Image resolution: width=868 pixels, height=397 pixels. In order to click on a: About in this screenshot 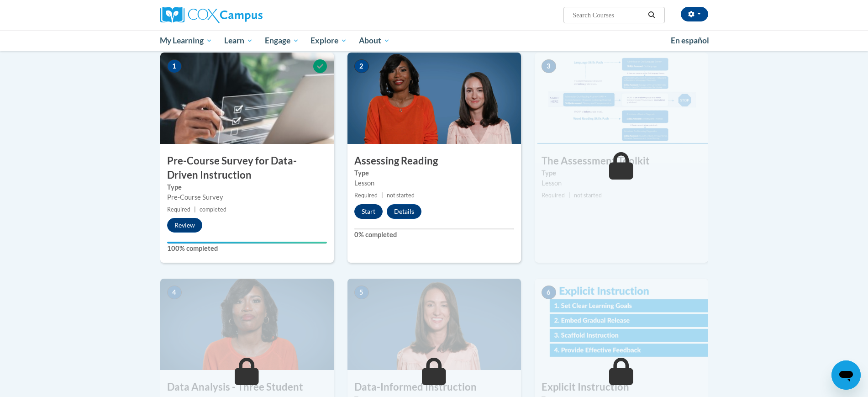, I will do `click(374, 41)`.